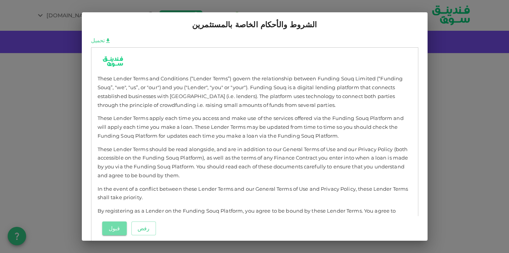 This screenshot has height=253, width=509. I want to click on img: logo, so click(113, 61).